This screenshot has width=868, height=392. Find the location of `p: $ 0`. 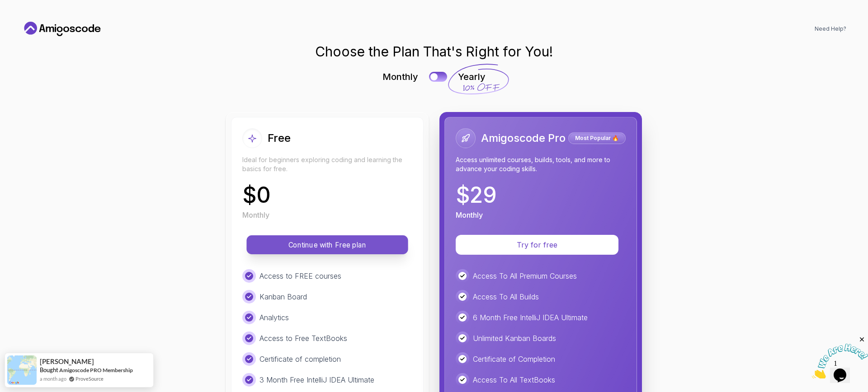

p: $ 0 is located at coordinates (256, 196).